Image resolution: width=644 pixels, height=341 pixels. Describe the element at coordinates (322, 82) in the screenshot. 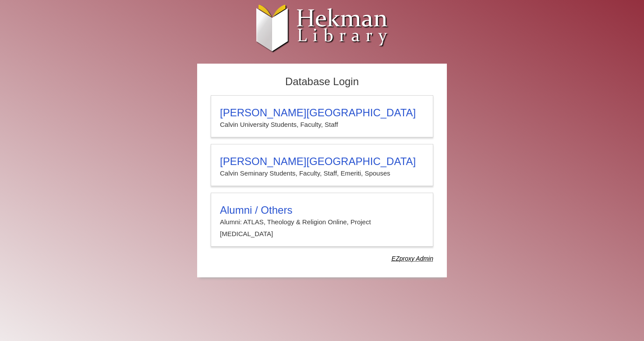

I see `h2: Database Login` at that location.